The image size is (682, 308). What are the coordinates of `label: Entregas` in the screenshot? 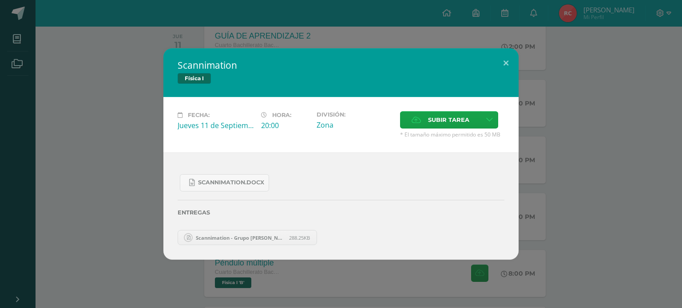 It's located at (341, 213).